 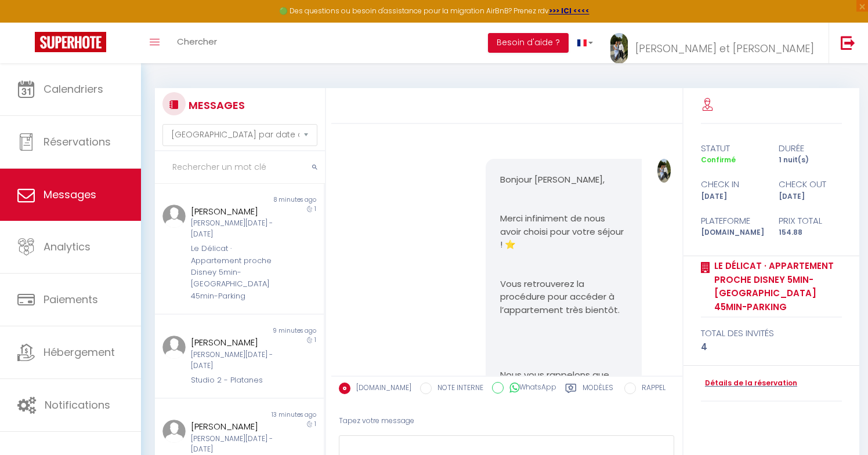 What do you see at coordinates (70, 194) in the screenshot?
I see `span: Messages` at bounding box center [70, 194].